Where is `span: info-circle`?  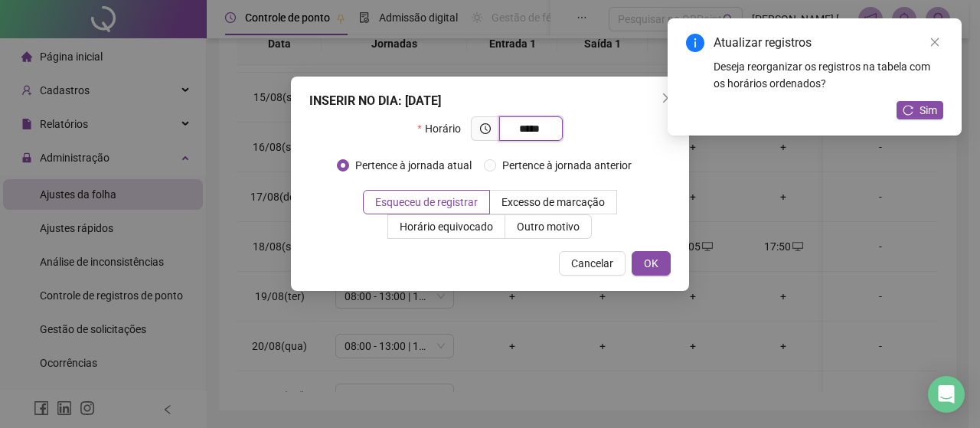 span: info-circle is located at coordinates (695, 43).